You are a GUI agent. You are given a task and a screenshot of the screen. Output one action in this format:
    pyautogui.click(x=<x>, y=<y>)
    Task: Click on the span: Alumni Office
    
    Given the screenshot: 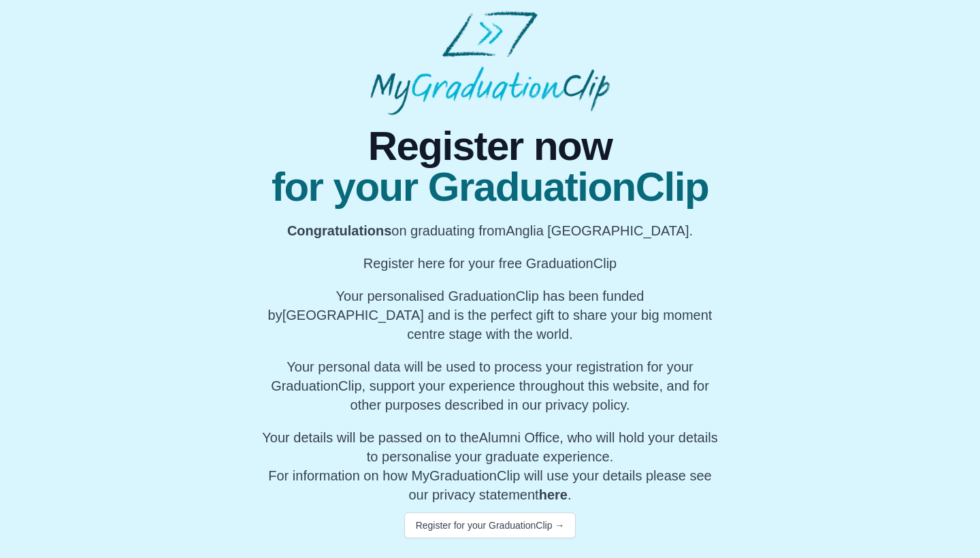 What is the action you would take?
    pyautogui.click(x=520, y=438)
    